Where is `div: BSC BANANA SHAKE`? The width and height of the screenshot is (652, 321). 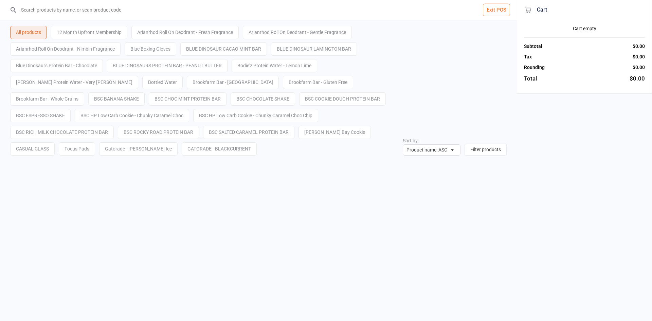 div: BSC BANANA SHAKE is located at coordinates (117, 99).